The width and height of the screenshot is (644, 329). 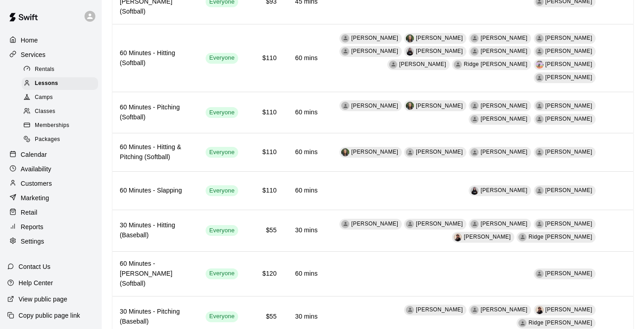 I want to click on div: Kelsey Gannett, so click(x=346, y=106).